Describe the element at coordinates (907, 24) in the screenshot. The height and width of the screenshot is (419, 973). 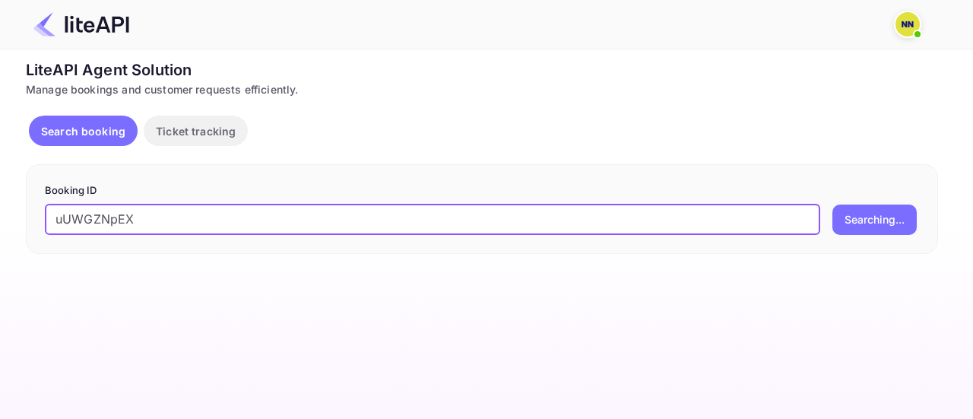
I see `img: N/A N/A` at that location.